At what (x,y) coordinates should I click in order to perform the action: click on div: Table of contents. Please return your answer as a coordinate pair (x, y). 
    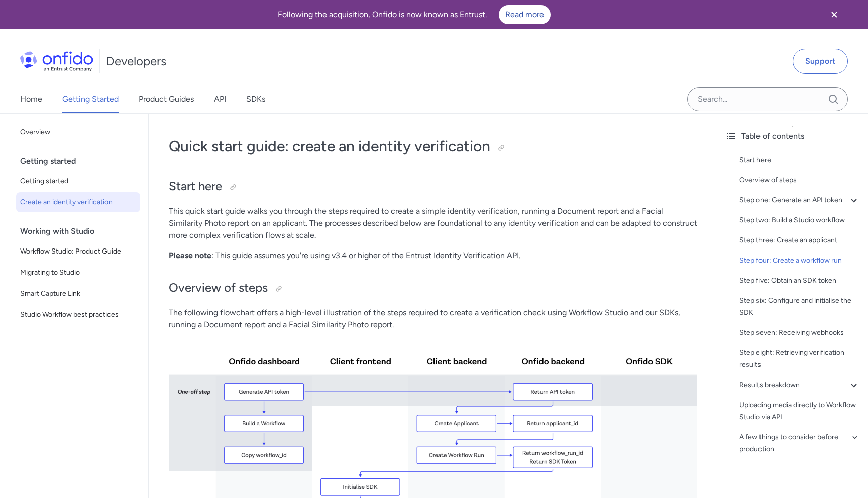
    Looking at the image, I should click on (793, 136).